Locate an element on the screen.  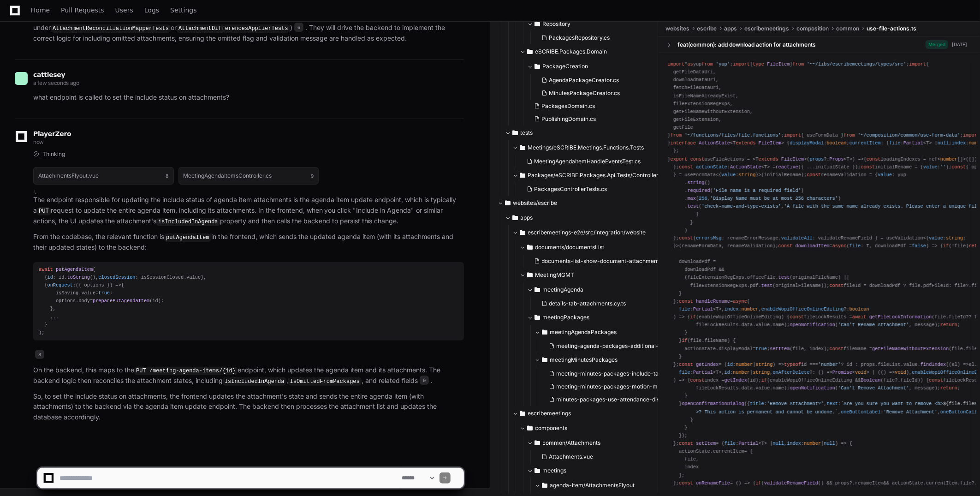
button: PackagesControllerTests.cs is located at coordinates (590, 189).